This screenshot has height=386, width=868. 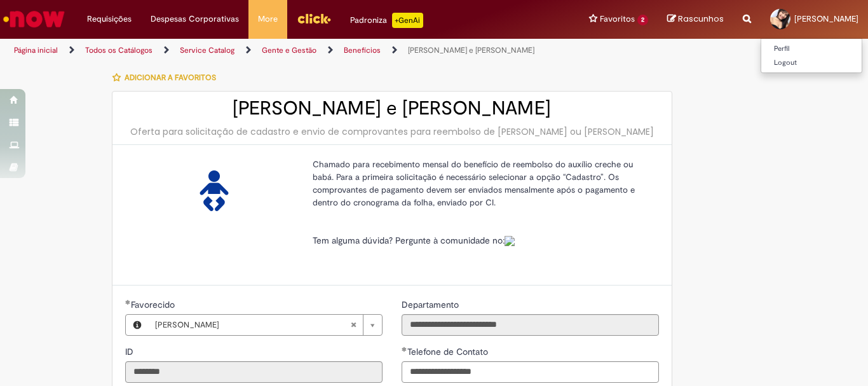 What do you see at coordinates (194, 19) in the screenshot?
I see `span: Despesas Corporativas` at bounding box center [194, 19].